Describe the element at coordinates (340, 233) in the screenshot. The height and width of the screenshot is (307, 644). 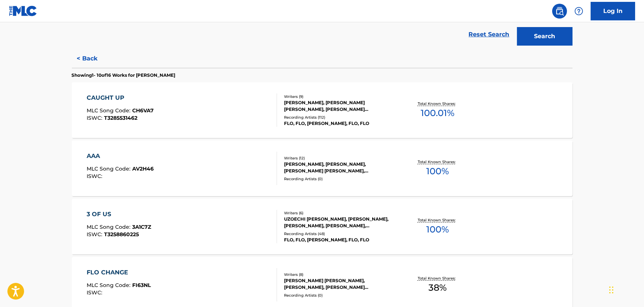
I see `div: Recording Artists ( 48 )` at that location.